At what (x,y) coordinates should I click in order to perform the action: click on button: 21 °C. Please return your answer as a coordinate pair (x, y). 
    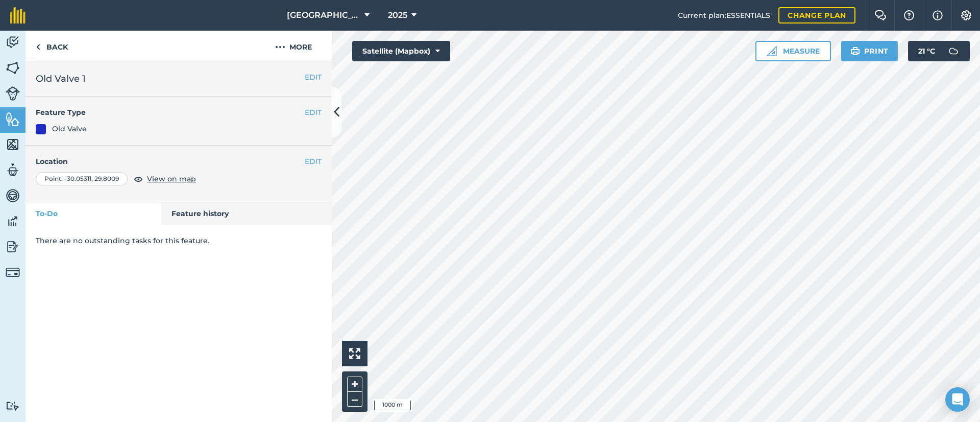
    Looking at the image, I should click on (939, 51).